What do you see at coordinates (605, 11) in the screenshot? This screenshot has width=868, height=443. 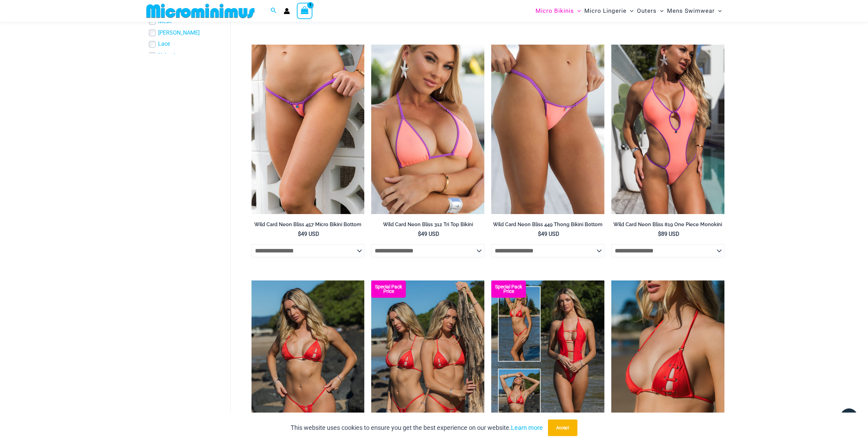 I see `span: Micro Lingerie` at bounding box center [605, 11].